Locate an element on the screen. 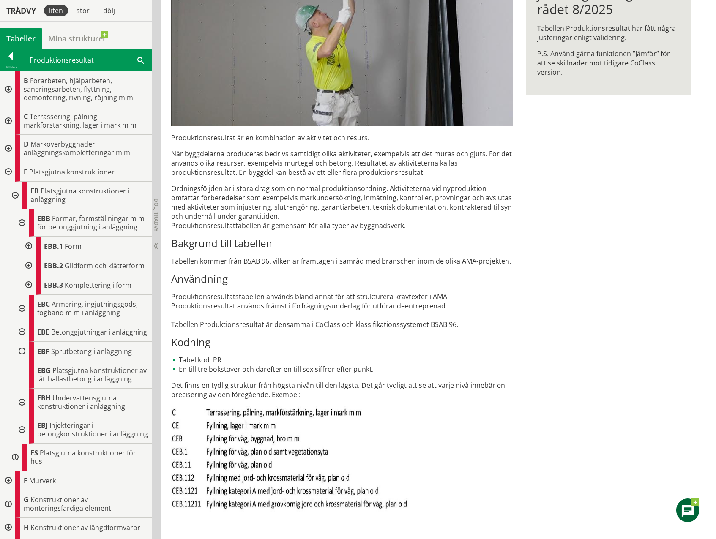  div: Produktionsresultat is located at coordinates (87, 60).